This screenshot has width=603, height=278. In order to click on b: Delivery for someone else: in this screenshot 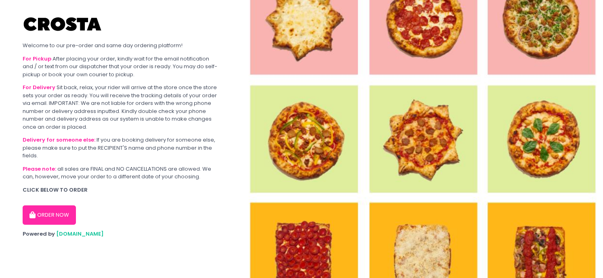, I will do `click(59, 140)`.